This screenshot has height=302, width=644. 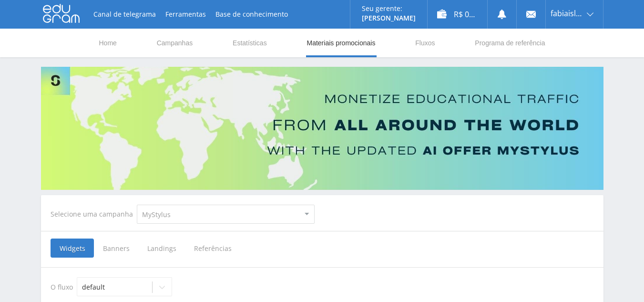 What do you see at coordinates (341, 43) in the screenshot?
I see `a: Materiais promocionais` at bounding box center [341, 43].